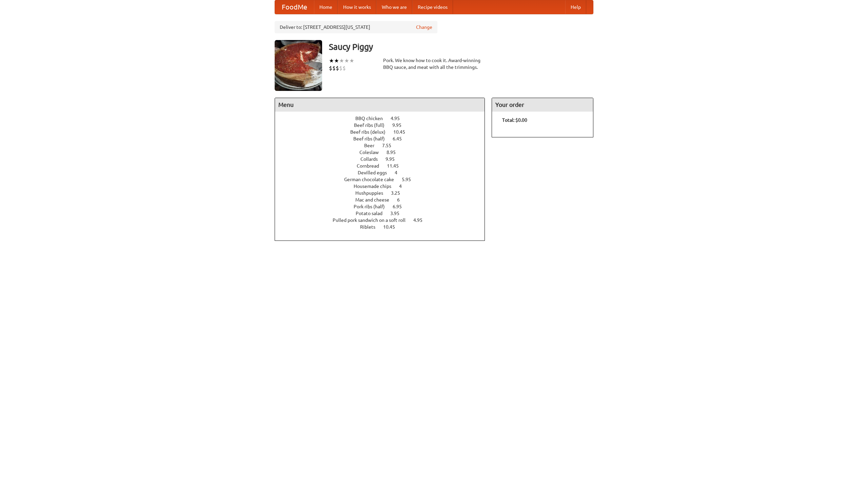  I want to click on span: 6.45, so click(400, 139).